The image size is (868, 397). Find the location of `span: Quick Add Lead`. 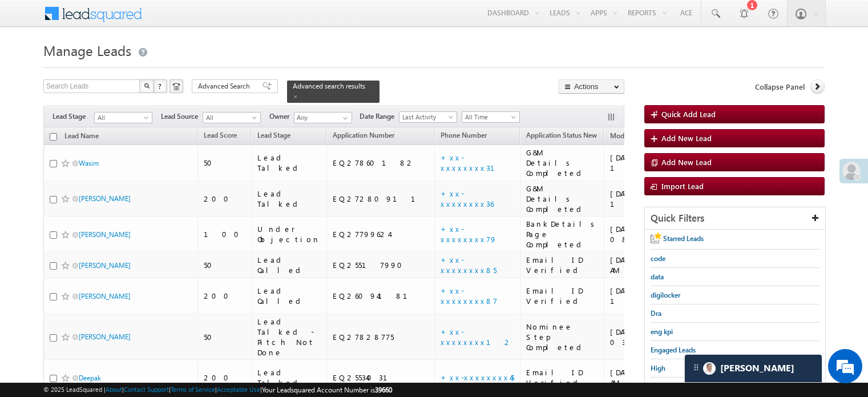

span: Quick Add Lead is located at coordinates (688, 113).